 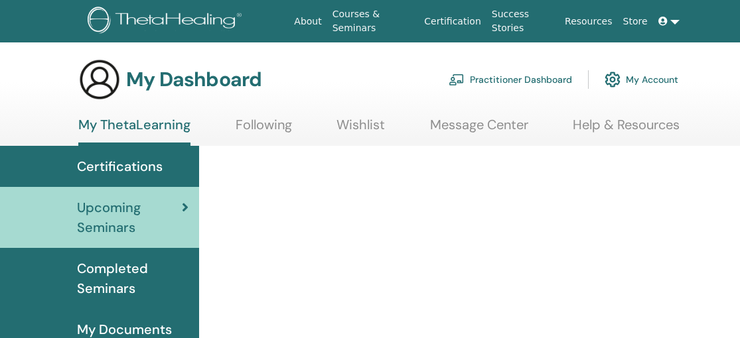 I want to click on a: Certification, so click(x=452, y=21).